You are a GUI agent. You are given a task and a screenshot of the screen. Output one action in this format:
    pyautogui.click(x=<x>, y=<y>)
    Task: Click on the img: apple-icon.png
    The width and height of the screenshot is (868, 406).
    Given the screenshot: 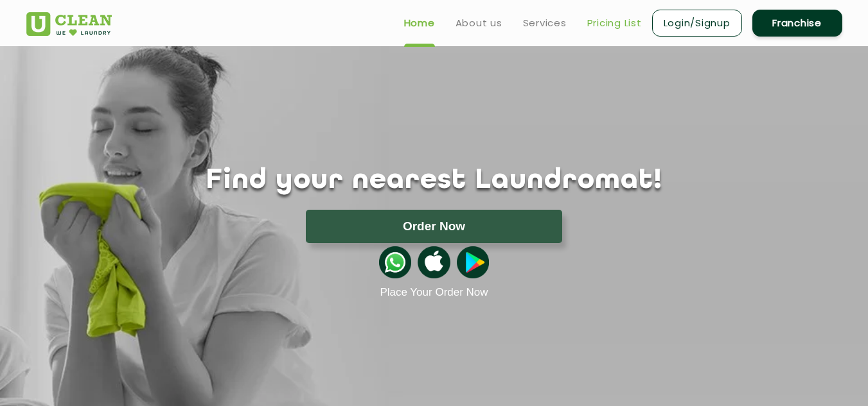 What is the action you would take?
    pyautogui.click(x=433, y=262)
    